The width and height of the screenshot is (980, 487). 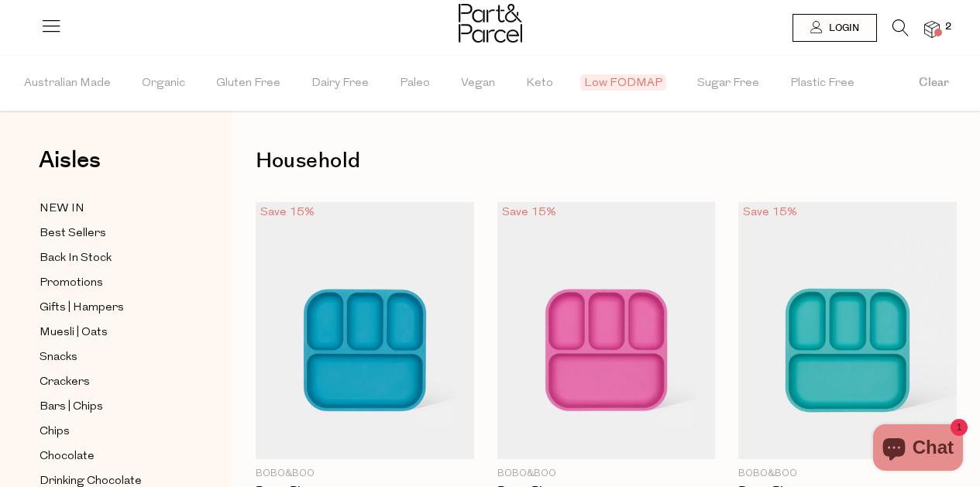 What do you see at coordinates (62, 209) in the screenshot?
I see `span: NEW IN` at bounding box center [62, 209].